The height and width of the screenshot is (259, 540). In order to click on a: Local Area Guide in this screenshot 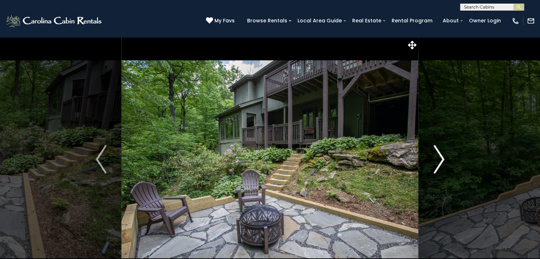, I will do `click(320, 21)`.